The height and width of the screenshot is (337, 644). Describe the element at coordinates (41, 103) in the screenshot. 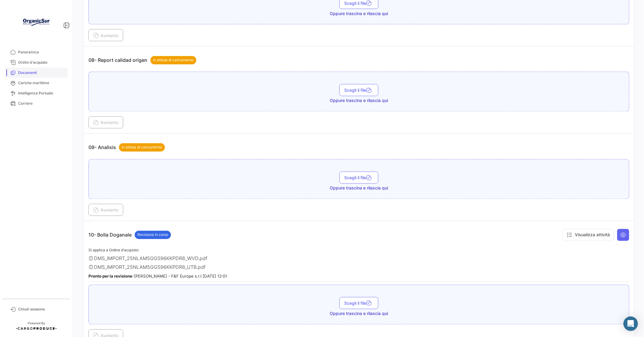

I see `span: Corriere` at that location.